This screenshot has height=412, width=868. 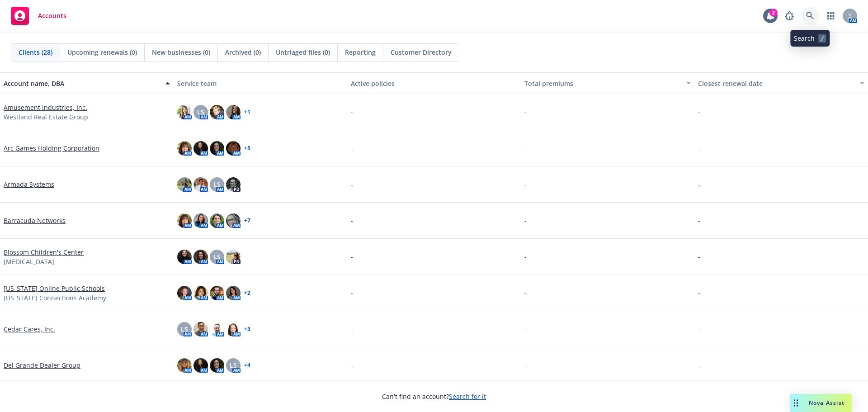 What do you see at coordinates (181, 52) in the screenshot?
I see `span: New businesses (0)` at bounding box center [181, 52].